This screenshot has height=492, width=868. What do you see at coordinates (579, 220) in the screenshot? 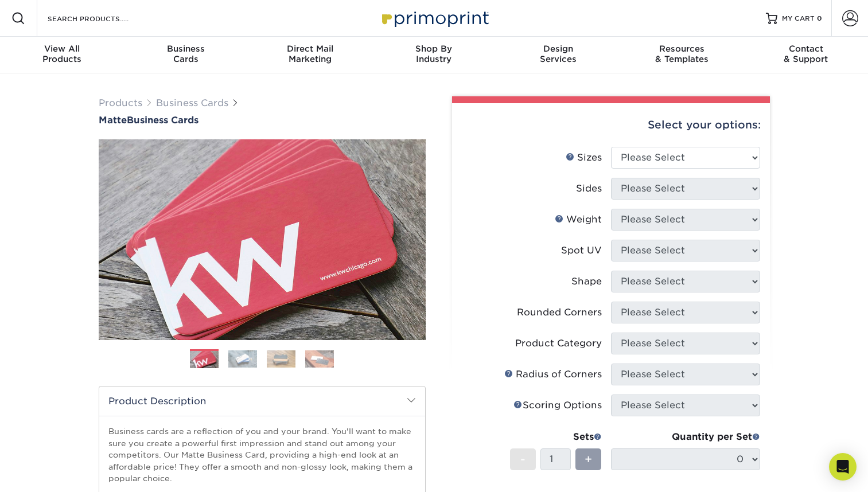
I see `div: Weight` at bounding box center [579, 220].